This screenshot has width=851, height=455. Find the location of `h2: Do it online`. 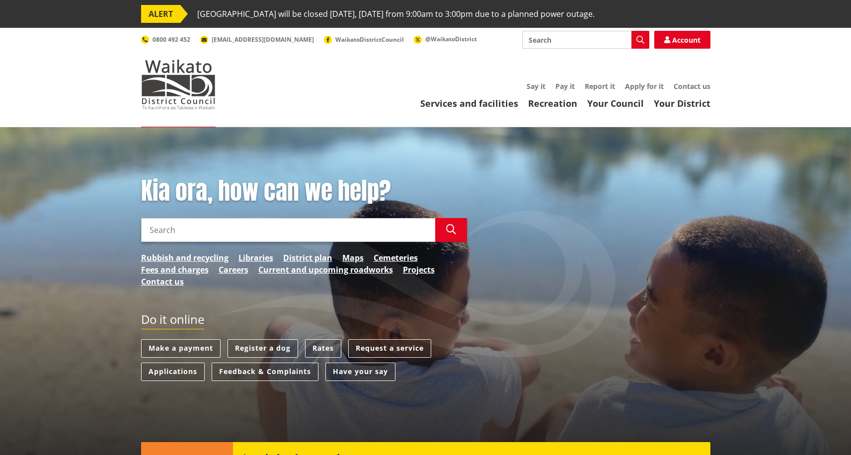

h2: Do it online is located at coordinates (172, 321).